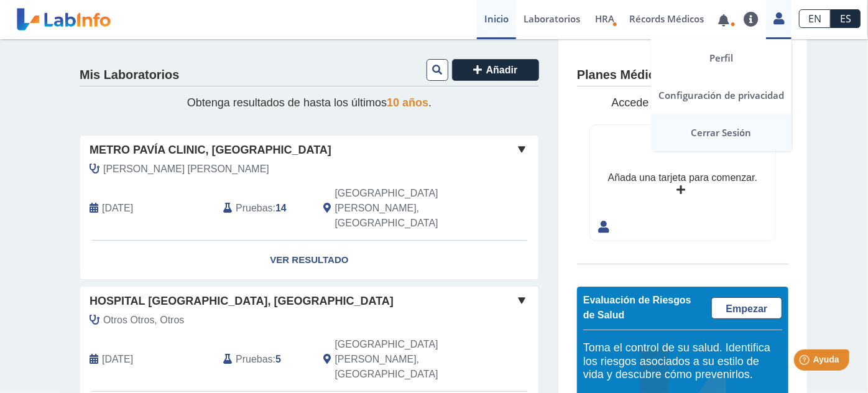 This screenshot has width=868, height=393. I want to click on span: Otros Otros, Otros, so click(143, 320).